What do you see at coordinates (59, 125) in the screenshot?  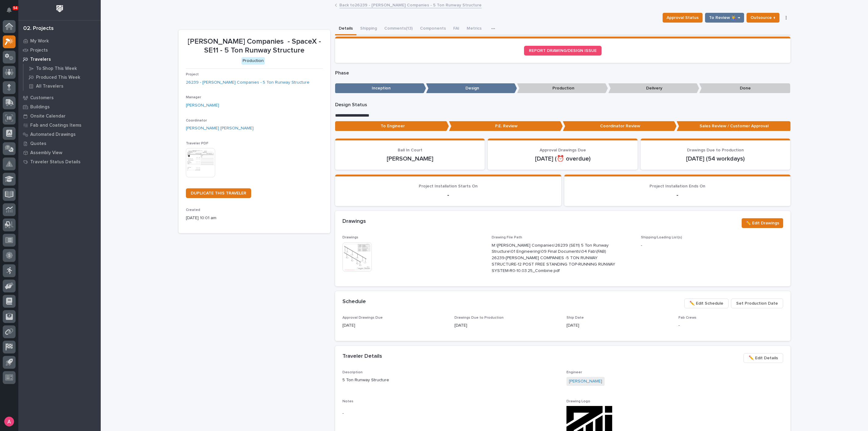 I see `a: Fab and Coatings Items` at bounding box center [59, 125].